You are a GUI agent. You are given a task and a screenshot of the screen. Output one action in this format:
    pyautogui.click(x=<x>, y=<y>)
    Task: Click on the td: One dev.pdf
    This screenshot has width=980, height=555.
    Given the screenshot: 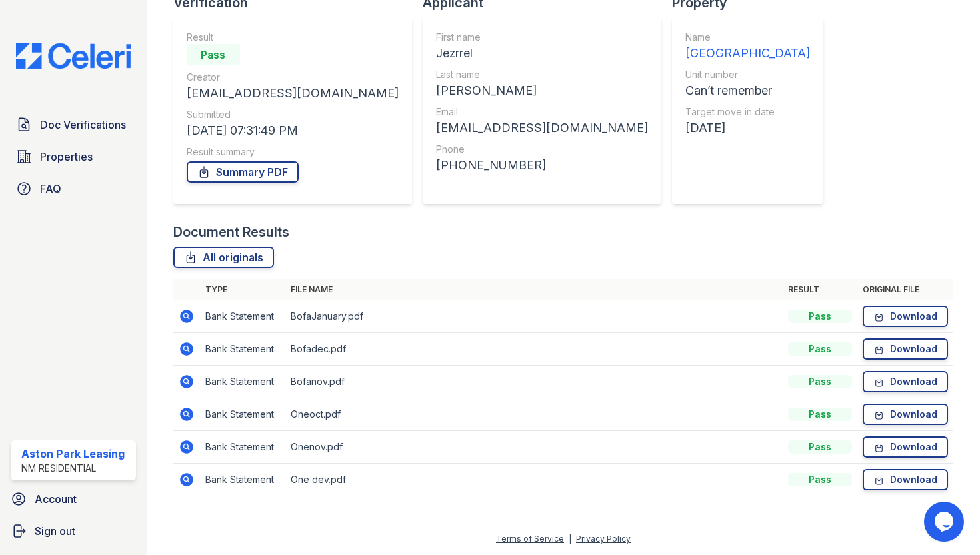 What is the action you would take?
    pyautogui.click(x=534, y=479)
    